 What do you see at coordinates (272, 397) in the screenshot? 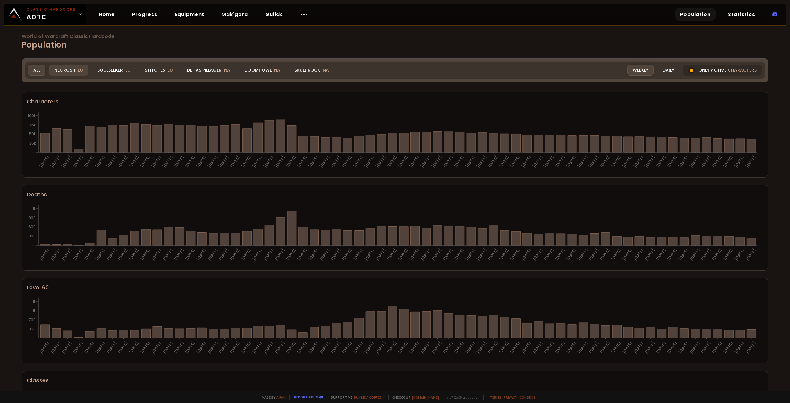
I see `span: Made by` at bounding box center [272, 397].